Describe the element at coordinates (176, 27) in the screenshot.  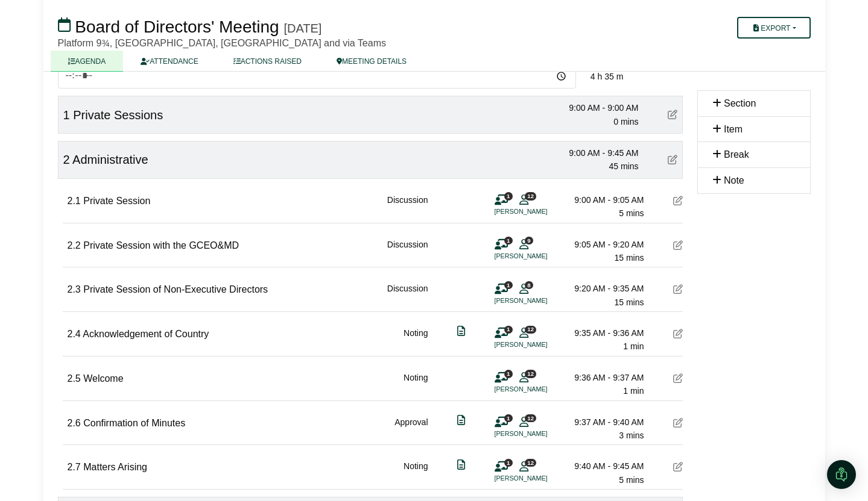
I see `span: Board of Directors' Meeting` at that location.